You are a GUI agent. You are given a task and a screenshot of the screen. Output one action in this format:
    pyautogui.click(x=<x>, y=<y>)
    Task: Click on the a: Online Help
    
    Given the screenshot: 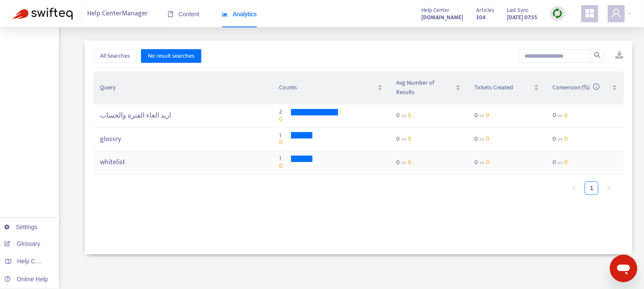 What is the action you would take?
    pyautogui.click(x=26, y=279)
    